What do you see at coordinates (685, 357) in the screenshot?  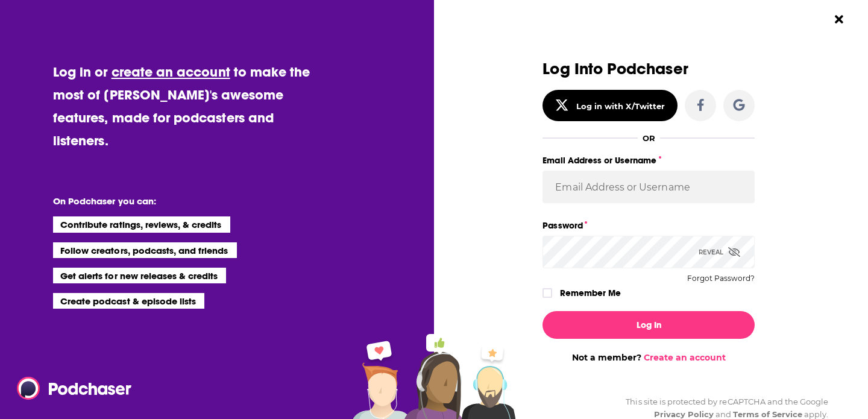 I see `a: Create an account` at bounding box center [685, 357].